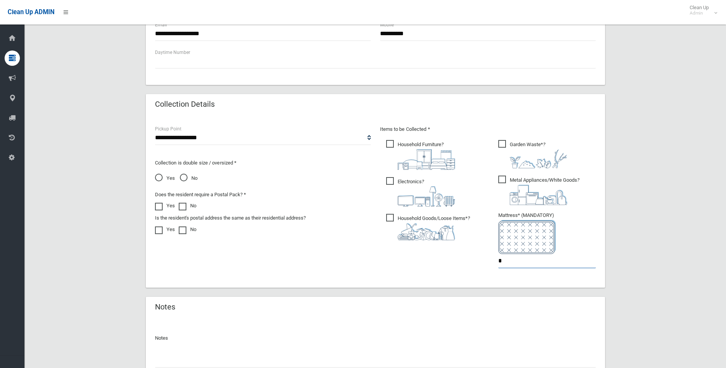 Image resolution: width=726 pixels, height=368 pixels. Describe the element at coordinates (538, 159) in the screenshot. I see `img: 4fd8a5c772b2c999c83690221e5242e0.png` at that location.